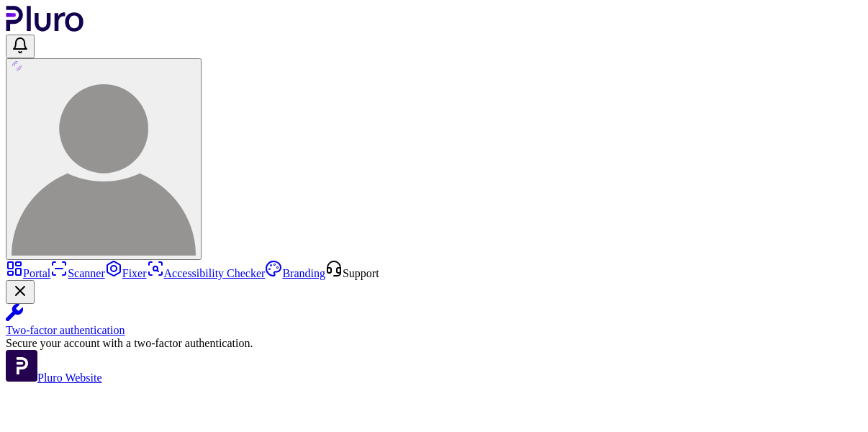 This screenshot has width=868, height=432. What do you see at coordinates (434, 320) in the screenshot?
I see `a: Two-factor authentication` at bounding box center [434, 320].